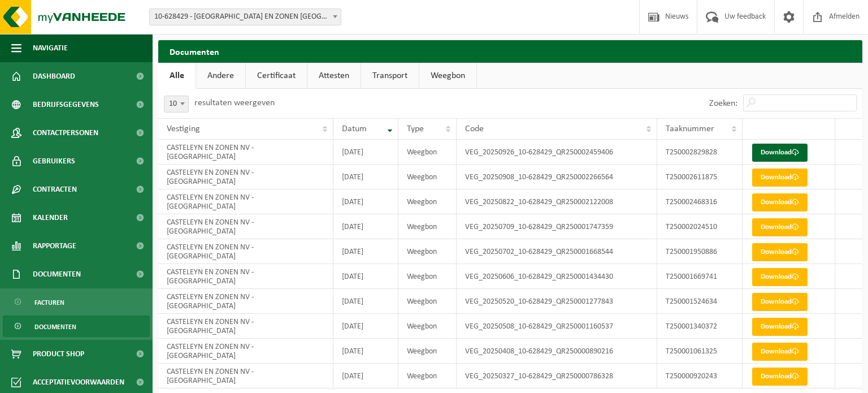  Describe the element at coordinates (700, 177) in the screenshot. I see `td: T250002611875` at that location.